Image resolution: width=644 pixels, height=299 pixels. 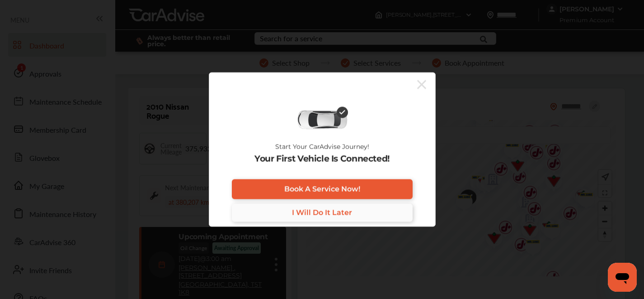 What do you see at coordinates (322, 189) in the screenshot?
I see `span: Book A Service Now!` at bounding box center [322, 189].